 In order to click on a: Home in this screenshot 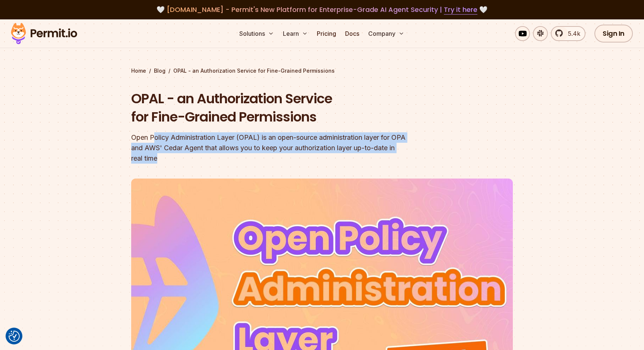, I will do `click(139, 71)`.